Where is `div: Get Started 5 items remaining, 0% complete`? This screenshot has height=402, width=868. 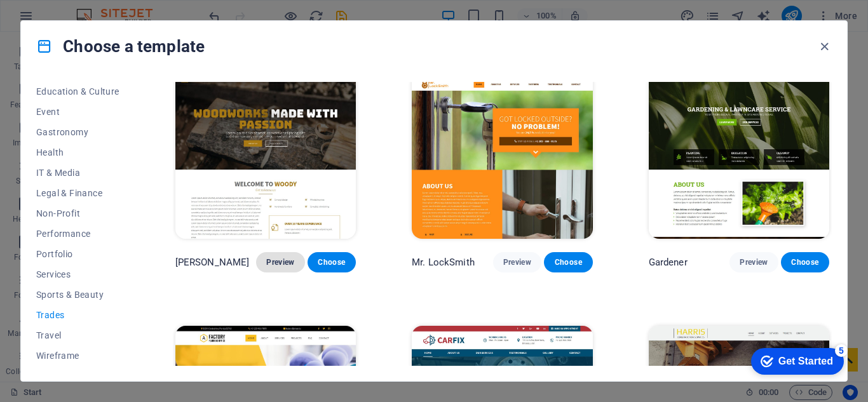
div: Get Started 5 items remaining, 0% complete is located at coordinates (57, 20).